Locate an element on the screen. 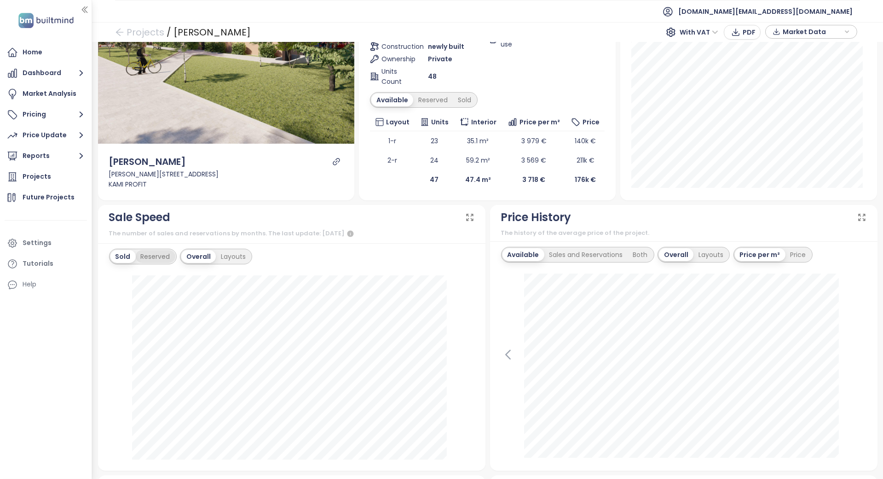 The height and width of the screenshot is (479, 883). div: Sales and Reservations is located at coordinates (586, 254).